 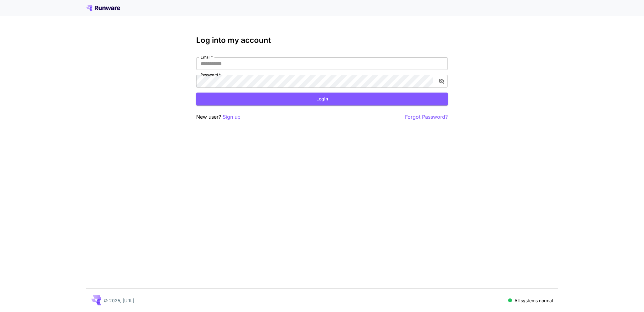 I want to click on p: Sign up, so click(x=232, y=117).